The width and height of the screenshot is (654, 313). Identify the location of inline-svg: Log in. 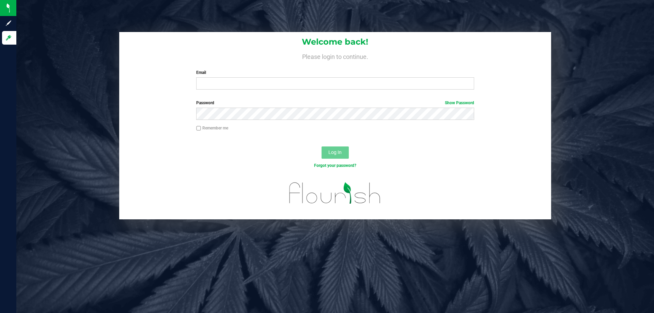
(9, 38).